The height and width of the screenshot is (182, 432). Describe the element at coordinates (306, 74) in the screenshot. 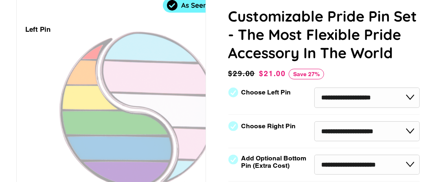

I see `span: Save 27%` at that location.